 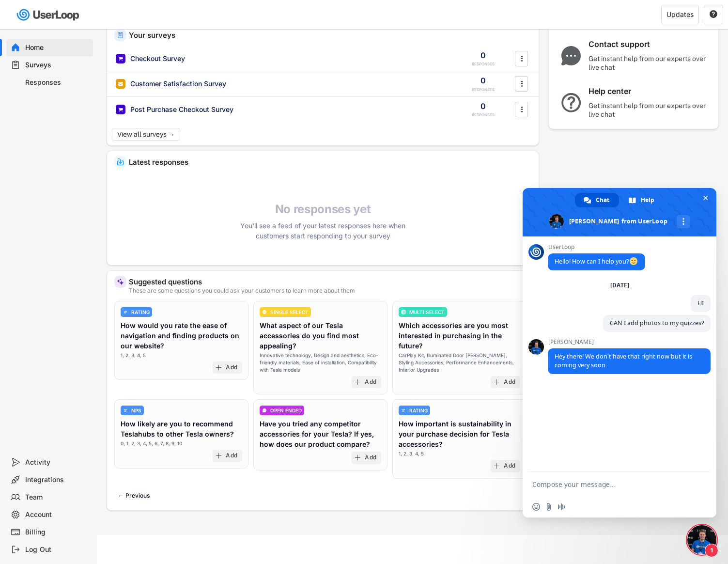 What do you see at coordinates (549, 507) in the screenshot?
I see `span: Send a file` at bounding box center [549, 507].